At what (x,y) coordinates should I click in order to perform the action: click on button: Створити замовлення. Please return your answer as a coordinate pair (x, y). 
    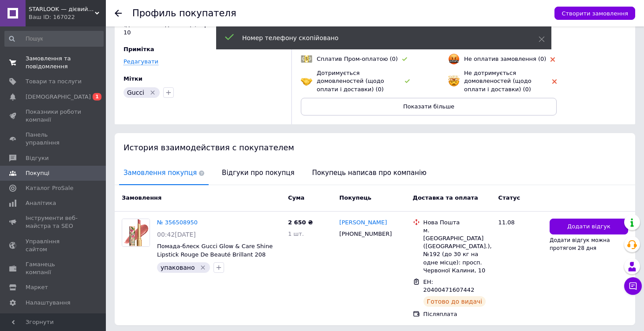
    Looking at the image, I should click on (595, 13).